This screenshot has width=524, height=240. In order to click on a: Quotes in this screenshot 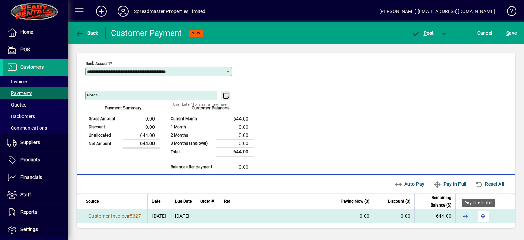, I will do `click(36, 105)`.